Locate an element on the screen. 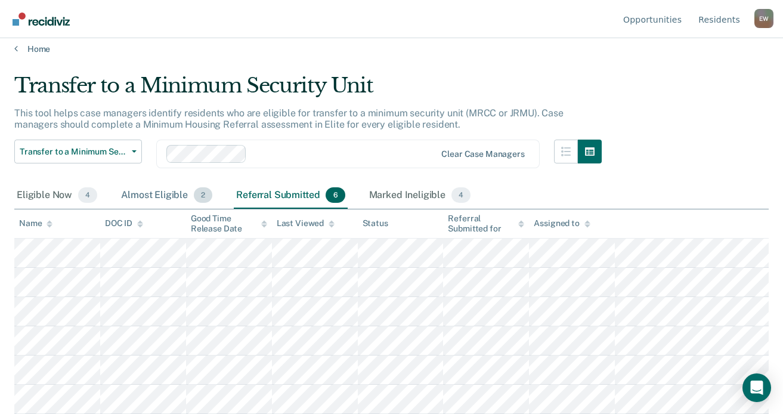 This screenshot has height=414, width=783. div: Referral Submitted6 is located at coordinates (290, 196).